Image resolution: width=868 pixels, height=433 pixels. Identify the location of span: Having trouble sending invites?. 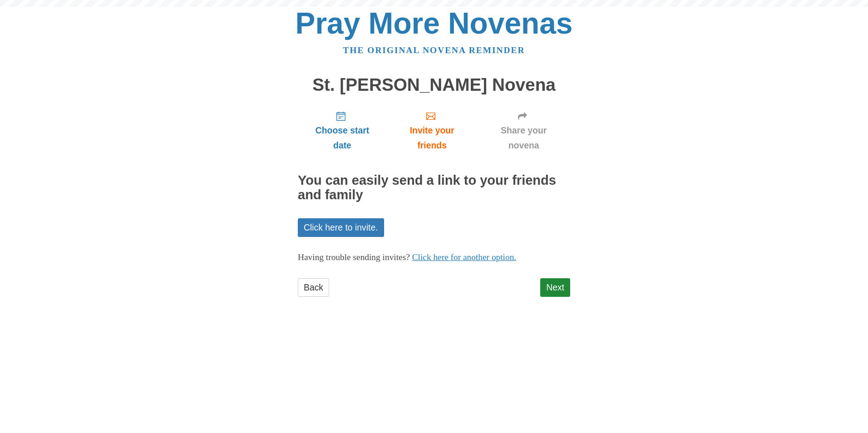
(354, 257).